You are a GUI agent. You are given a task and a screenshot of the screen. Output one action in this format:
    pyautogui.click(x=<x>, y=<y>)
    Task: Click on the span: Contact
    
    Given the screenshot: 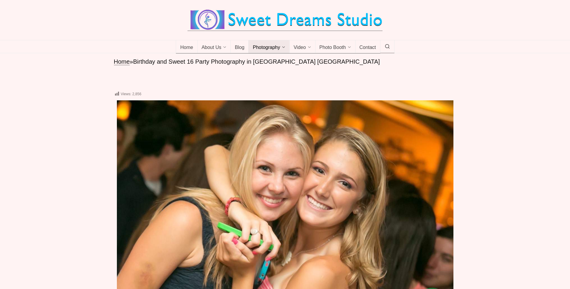 What is the action you would take?
    pyautogui.click(x=368, y=48)
    